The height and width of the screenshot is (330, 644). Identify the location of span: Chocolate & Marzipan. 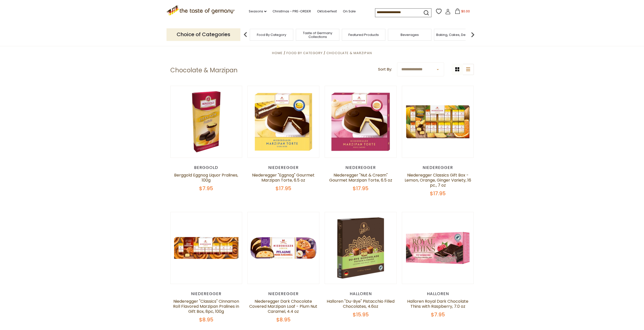
(349, 53).